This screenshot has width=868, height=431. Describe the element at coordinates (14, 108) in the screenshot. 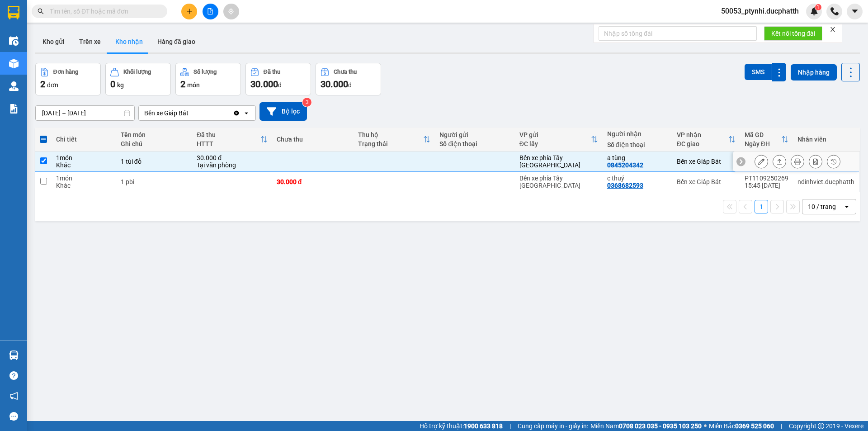

I see `img: solution-icon` at that location.